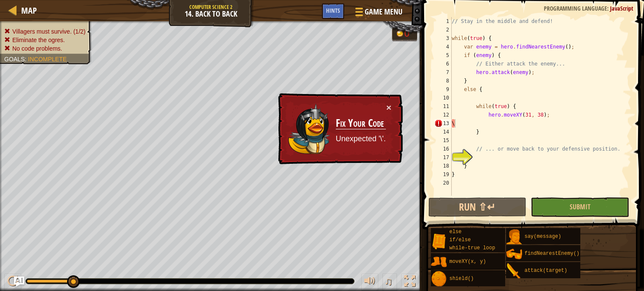  Describe the element at coordinates (443, 106) in the screenshot. I see `div: 11` at that location.